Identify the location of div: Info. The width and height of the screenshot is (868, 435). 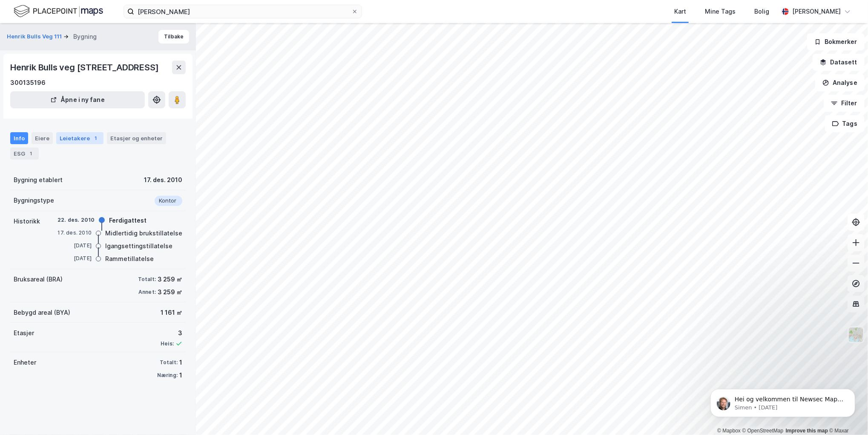
(19, 138).